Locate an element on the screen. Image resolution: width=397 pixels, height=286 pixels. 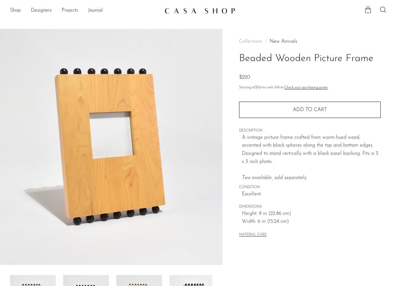
button: Add to cart is located at coordinates (310, 110).